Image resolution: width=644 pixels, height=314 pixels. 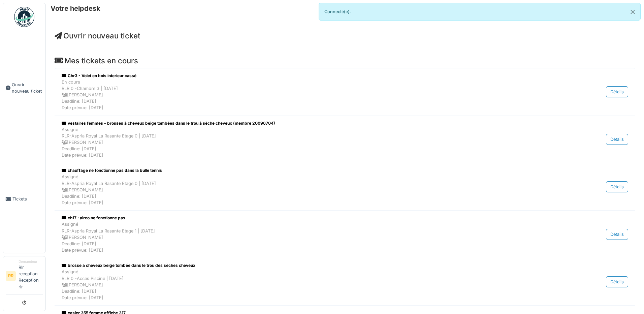 What do you see at coordinates (304, 265) in the screenshot?
I see `div: brosse a cheveux beige tombée dans le trou des sèches cheveux` at bounding box center [304, 265].